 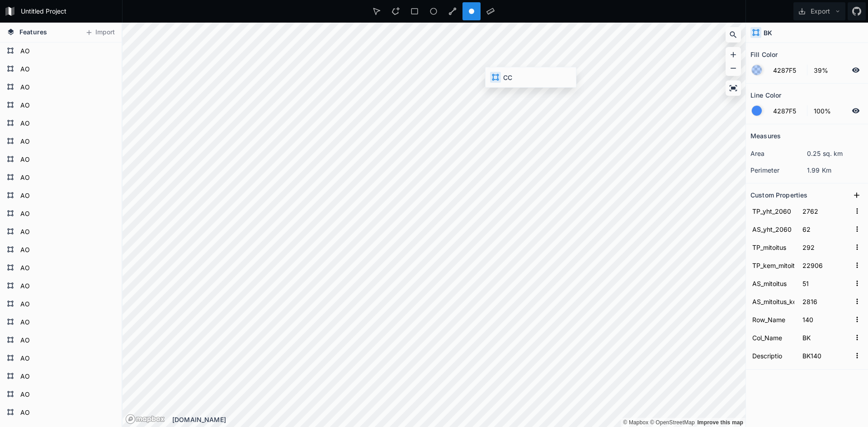 I want to click on a: Mapbox logo, so click(x=145, y=419).